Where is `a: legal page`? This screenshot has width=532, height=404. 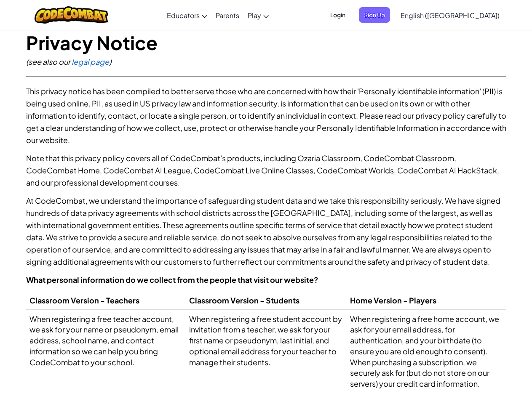
a: legal page is located at coordinates (90, 62).